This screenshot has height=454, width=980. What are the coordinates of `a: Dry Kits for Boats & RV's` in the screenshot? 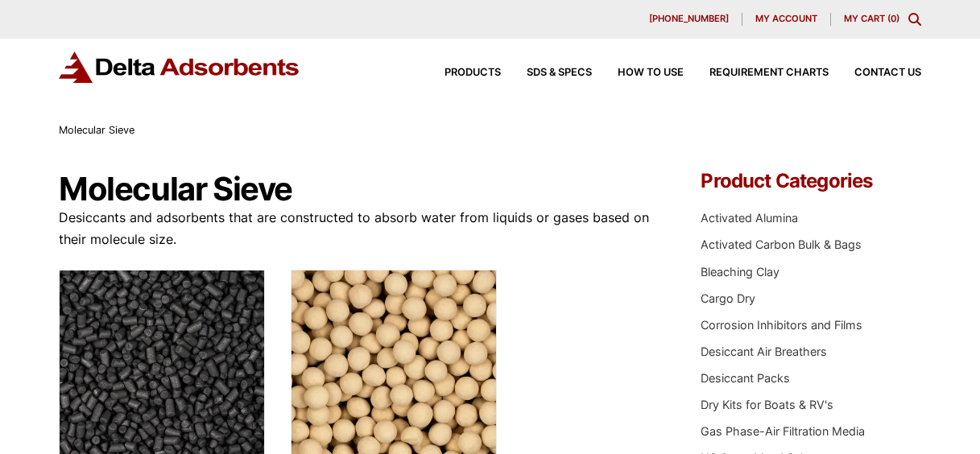 It's located at (766, 405).